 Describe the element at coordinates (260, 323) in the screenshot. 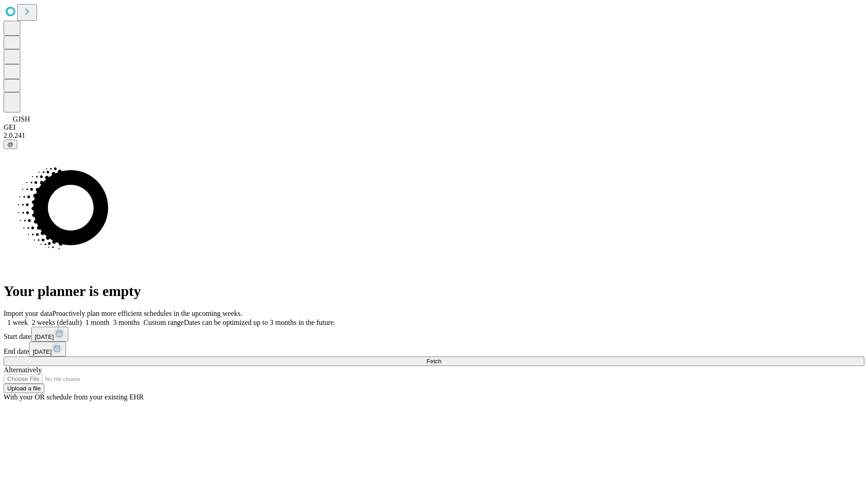

I see `span: Dates can be optimized up to 3 months in the future.` at that location.